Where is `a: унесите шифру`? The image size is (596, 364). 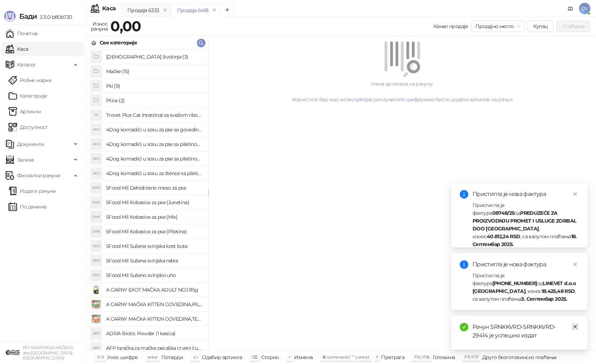 a: унесите шифру is located at coordinates (404, 99).